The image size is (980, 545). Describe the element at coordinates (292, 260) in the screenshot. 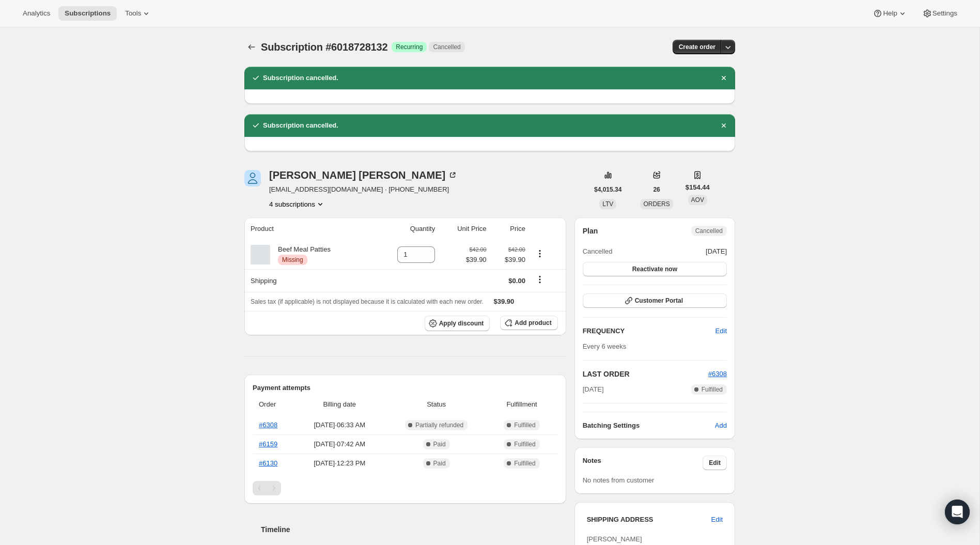

I see `span: Missing` at that location.